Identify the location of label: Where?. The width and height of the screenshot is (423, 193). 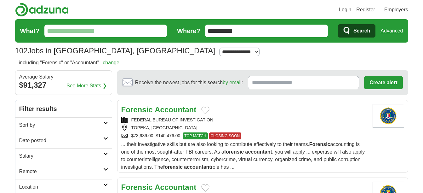
(188, 31).